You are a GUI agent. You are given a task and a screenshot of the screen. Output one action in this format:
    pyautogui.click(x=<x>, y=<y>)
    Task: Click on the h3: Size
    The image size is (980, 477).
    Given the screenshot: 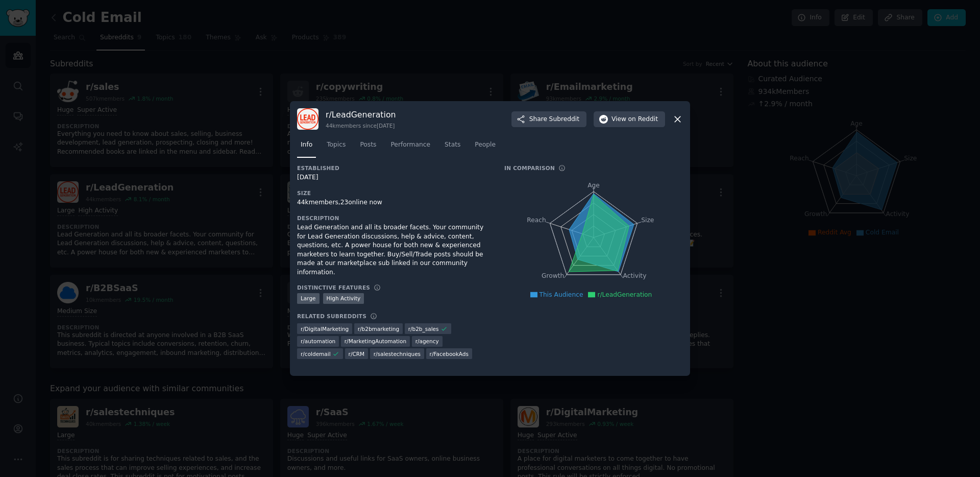 What is the action you would take?
    pyautogui.click(x=393, y=193)
    